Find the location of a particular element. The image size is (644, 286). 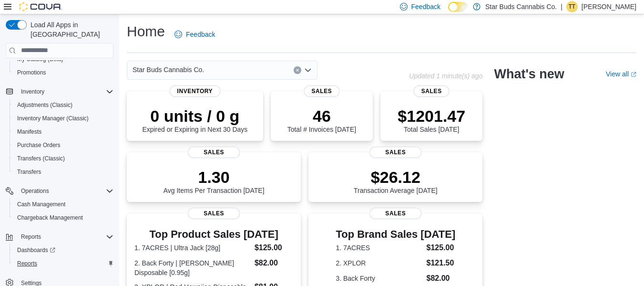

h2: What's new is located at coordinates (529, 74).